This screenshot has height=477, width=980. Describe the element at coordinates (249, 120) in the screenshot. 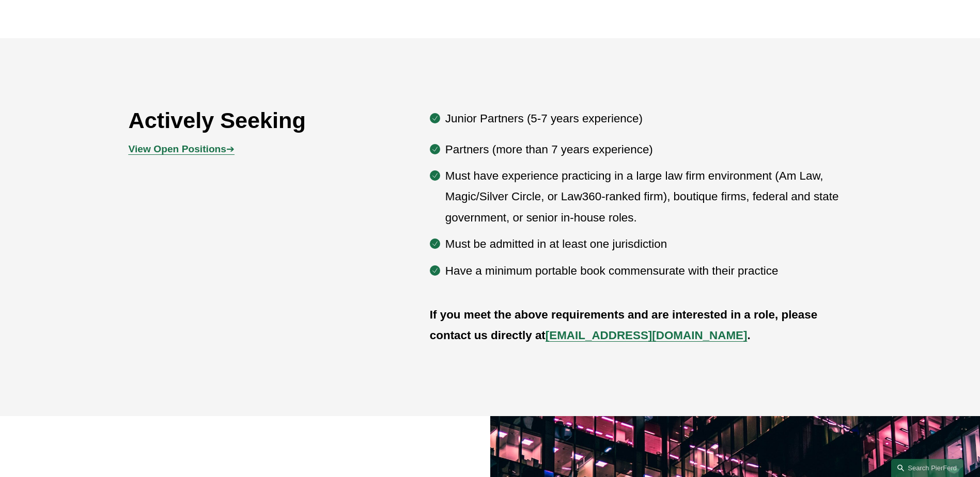

I see `h2: Actively Seeking` at that location.